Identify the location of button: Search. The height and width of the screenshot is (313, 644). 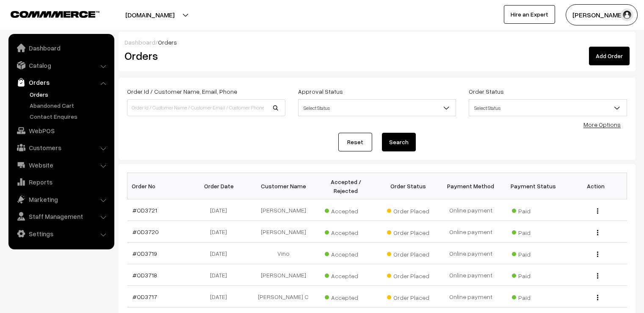
(399, 142).